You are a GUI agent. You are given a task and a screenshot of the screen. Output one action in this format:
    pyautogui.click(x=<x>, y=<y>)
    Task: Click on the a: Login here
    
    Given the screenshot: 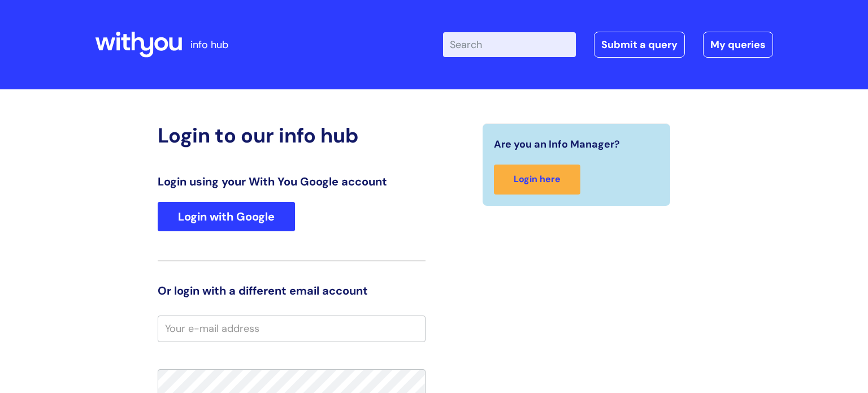 What is the action you would take?
    pyautogui.click(x=537, y=179)
    